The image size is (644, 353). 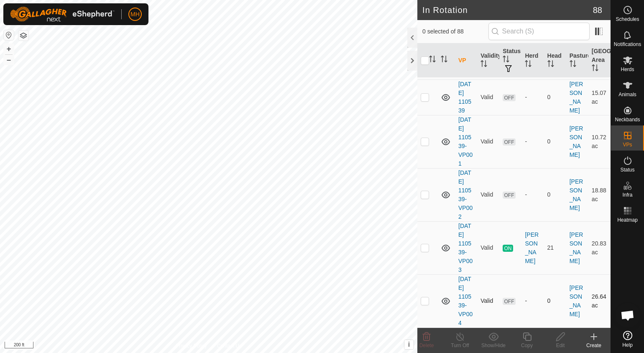 I want to click on td: 18.88 ac, so click(x=599, y=195).